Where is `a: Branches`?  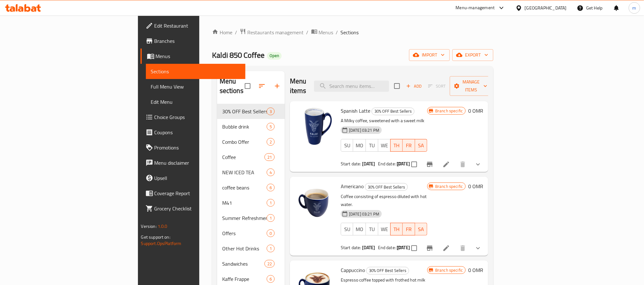
a: Branches is located at coordinates (193, 41).